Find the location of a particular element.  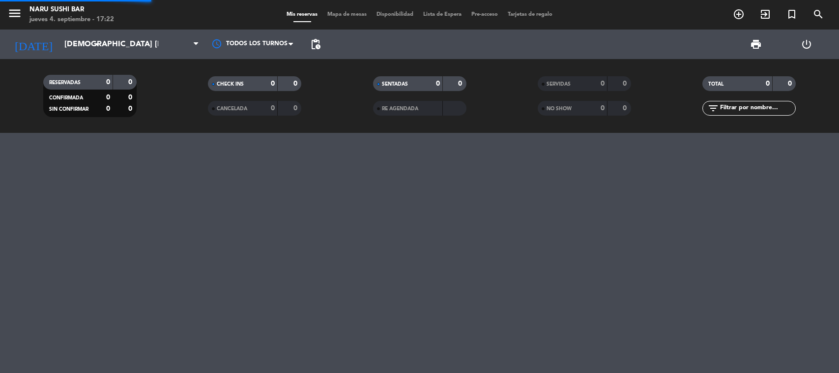

button: menu is located at coordinates (15, 15).